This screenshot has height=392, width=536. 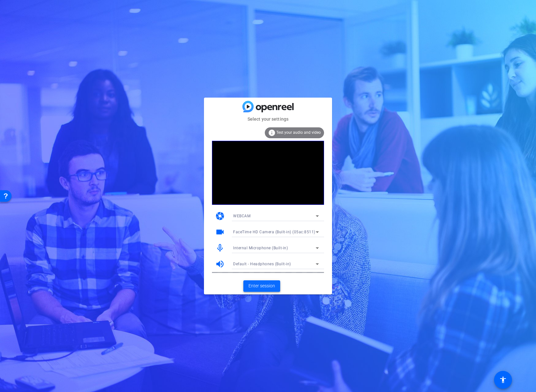 What do you see at coordinates (220, 232) in the screenshot?
I see `mat-icon: videocam` at bounding box center [220, 232].